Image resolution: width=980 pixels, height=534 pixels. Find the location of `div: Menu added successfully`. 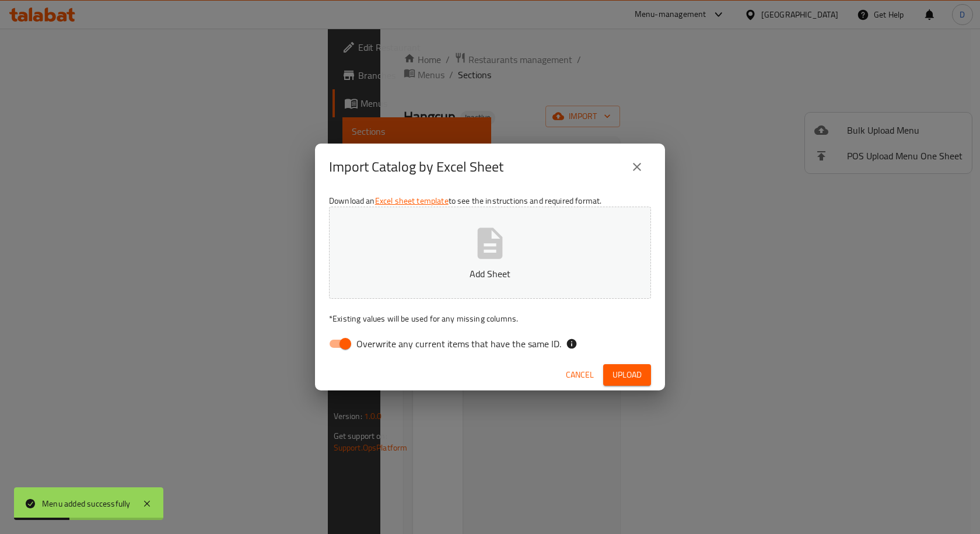

div: Menu added successfully is located at coordinates (86, 504).